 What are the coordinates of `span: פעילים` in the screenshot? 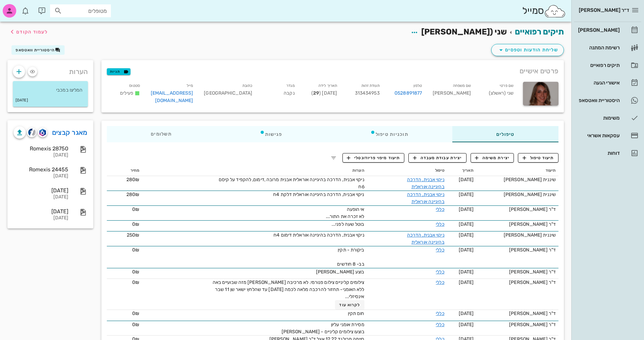 It's located at (127, 93).